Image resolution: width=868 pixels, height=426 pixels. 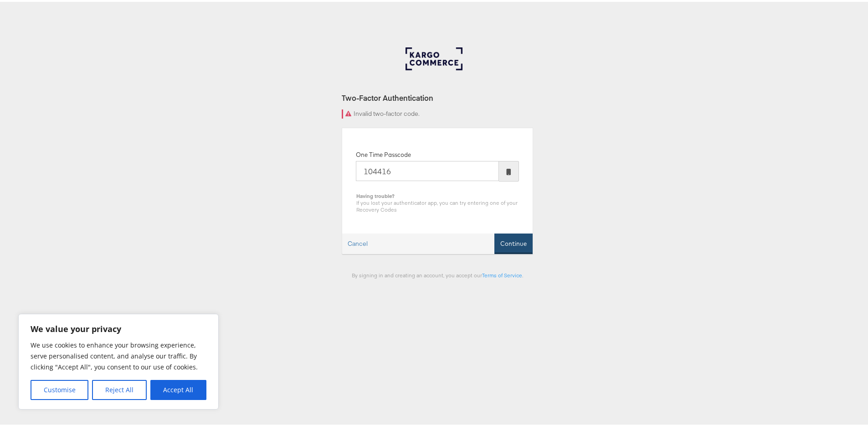 I want to click on div: We value your privacy, so click(x=118, y=360).